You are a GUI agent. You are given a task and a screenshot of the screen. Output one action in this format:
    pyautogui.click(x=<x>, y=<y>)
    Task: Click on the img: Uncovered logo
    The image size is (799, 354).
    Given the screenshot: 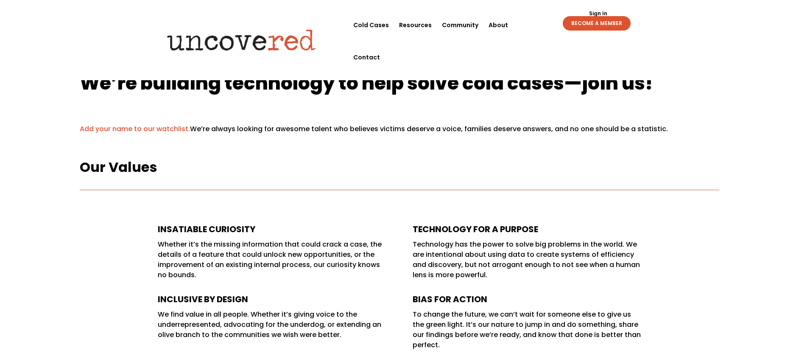 What is the action you would take?
    pyautogui.click(x=241, y=40)
    